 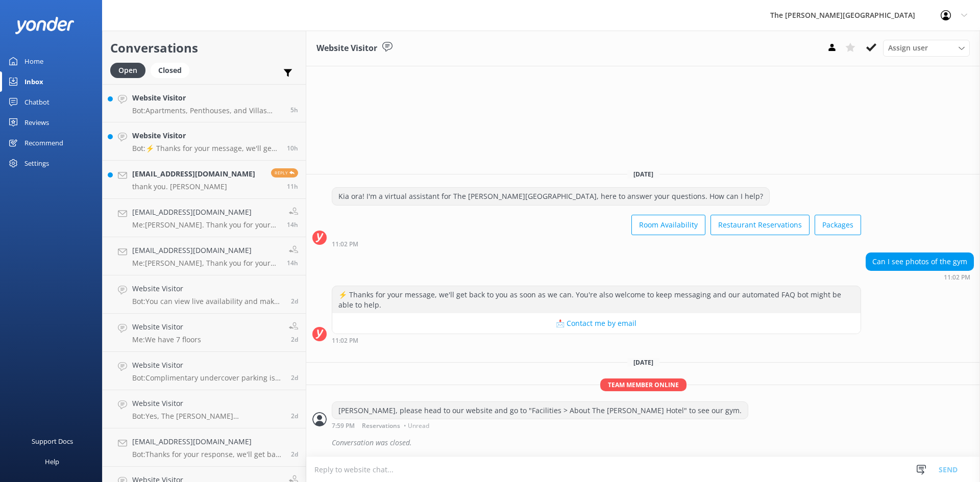 I want to click on button: Room Availability, so click(x=668, y=225).